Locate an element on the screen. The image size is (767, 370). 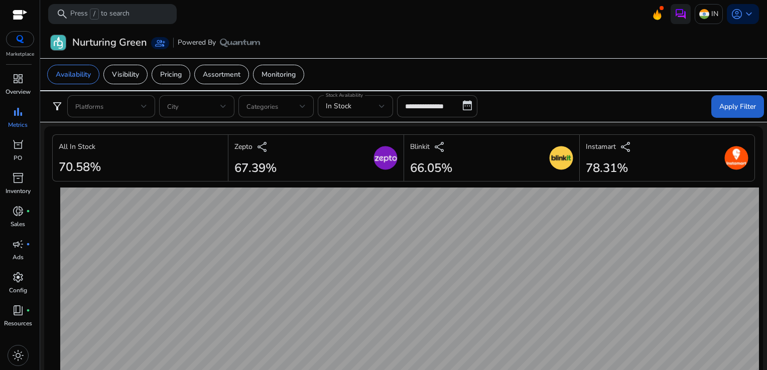
span: inventory_2 is located at coordinates (18, 178).